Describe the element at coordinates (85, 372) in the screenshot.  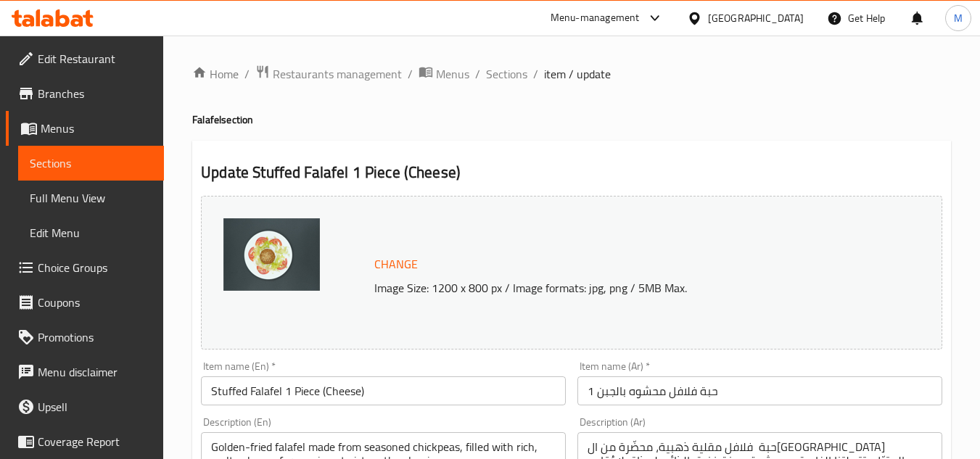
I see `a: Menu disclaimer` at that location.